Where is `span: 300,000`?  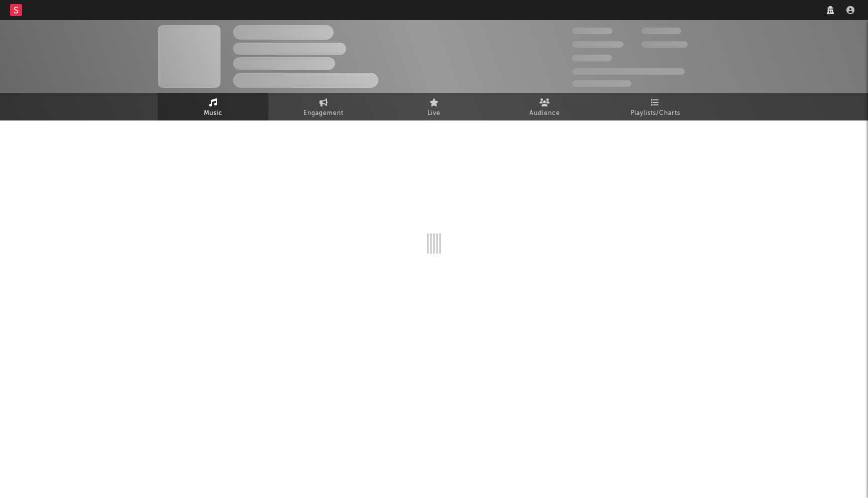
span: 300,000 is located at coordinates (592, 31).